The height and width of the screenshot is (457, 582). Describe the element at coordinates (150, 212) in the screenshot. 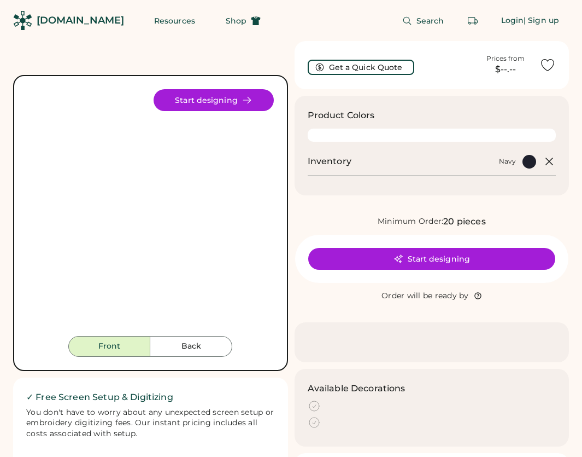

I see `img: yH5BAEAAAAALAAAAAABAAEAAAIBRAA7` at that location.